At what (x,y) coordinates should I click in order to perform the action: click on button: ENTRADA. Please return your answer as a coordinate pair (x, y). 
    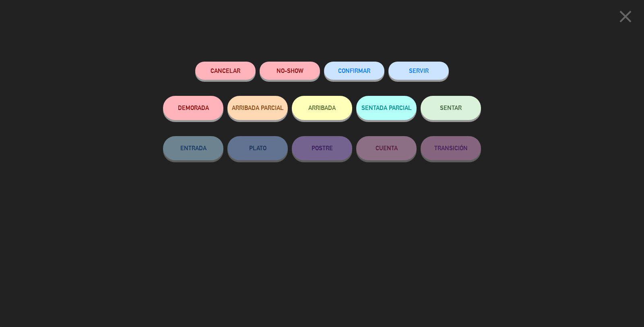
    Looking at the image, I should click on (193, 148).